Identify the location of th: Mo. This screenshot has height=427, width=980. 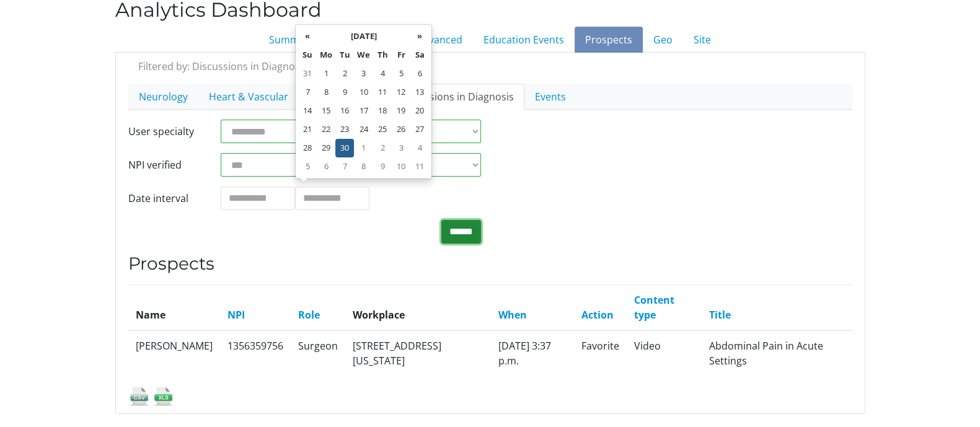
(326, 55).